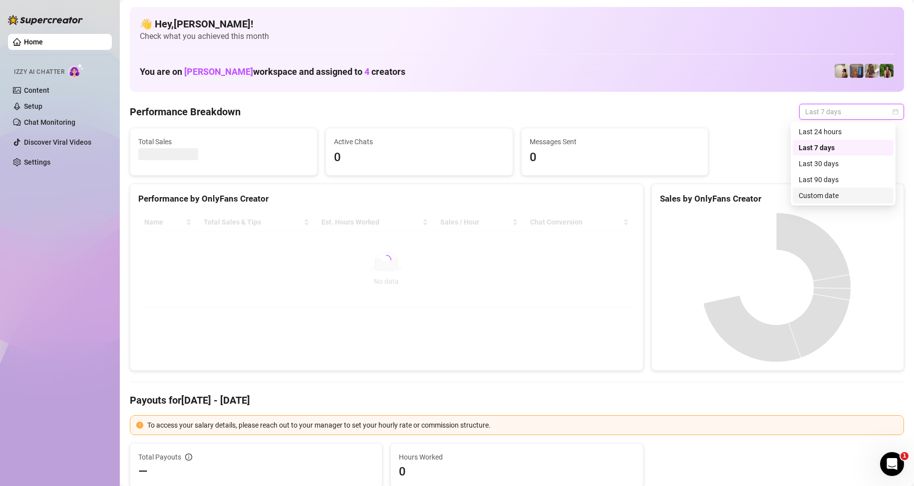 This screenshot has height=486, width=914. I want to click on div: Last 24 hours, so click(843, 132).